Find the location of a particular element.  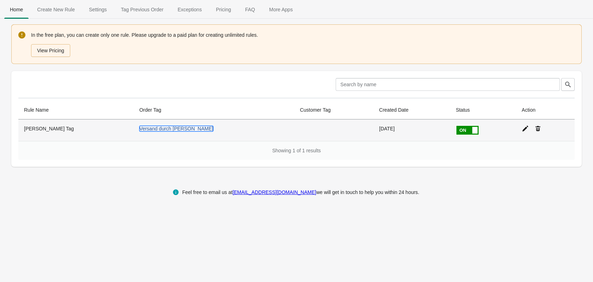

button: Create_New_Rule is located at coordinates (56, 10).